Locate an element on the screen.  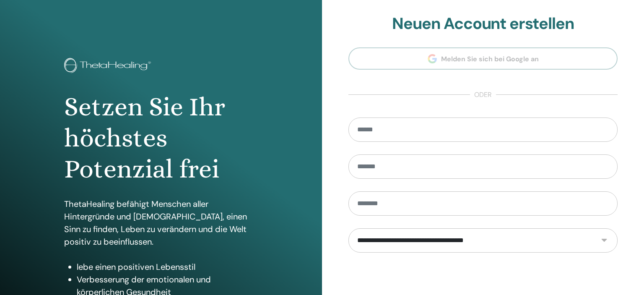
li: lebe einen positiven Lebensstil is located at coordinates (167, 267).